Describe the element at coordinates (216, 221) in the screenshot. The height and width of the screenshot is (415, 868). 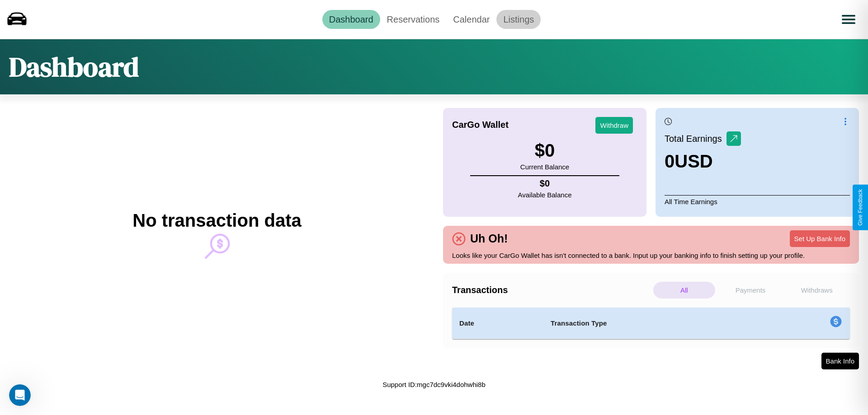
I see `h2: No transaction data` at that location.